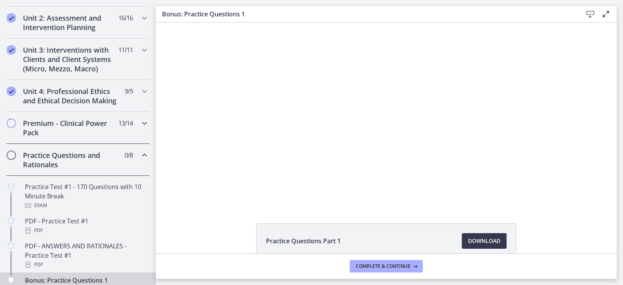  What do you see at coordinates (383, 266) in the screenshot?
I see `span: Complete & continue` at bounding box center [383, 266].